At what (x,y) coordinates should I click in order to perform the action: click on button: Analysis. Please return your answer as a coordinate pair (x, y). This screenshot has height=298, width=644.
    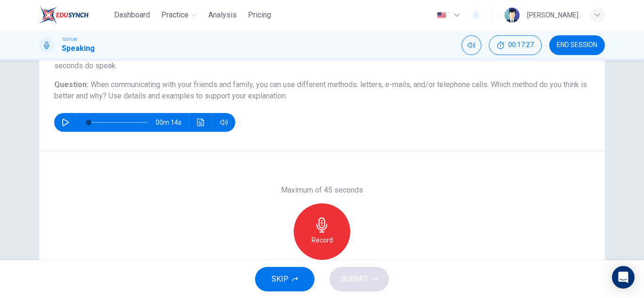
    Looking at the image, I should click on (223, 15).